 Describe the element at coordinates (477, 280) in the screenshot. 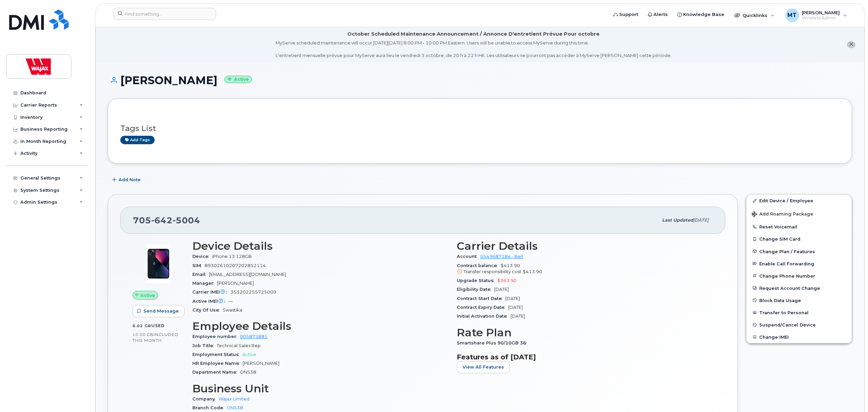

I see `span: Upgrade Status` at that location.